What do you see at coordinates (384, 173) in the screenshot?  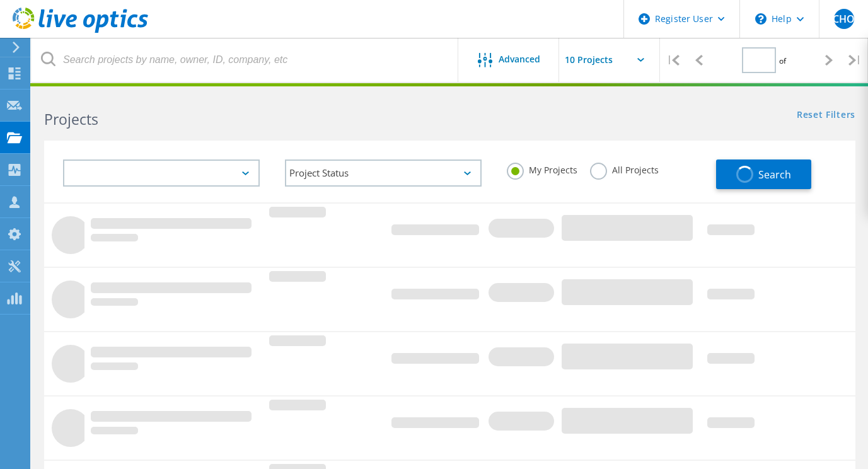 I see `div: Project Status` at bounding box center [384, 173].